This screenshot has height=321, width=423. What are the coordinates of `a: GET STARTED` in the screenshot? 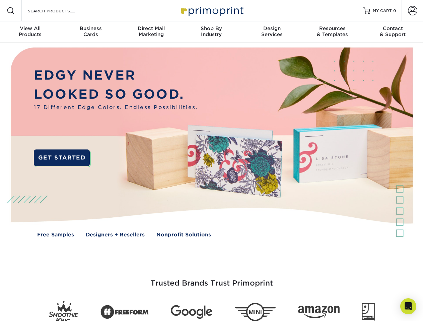 It's located at (62, 158).